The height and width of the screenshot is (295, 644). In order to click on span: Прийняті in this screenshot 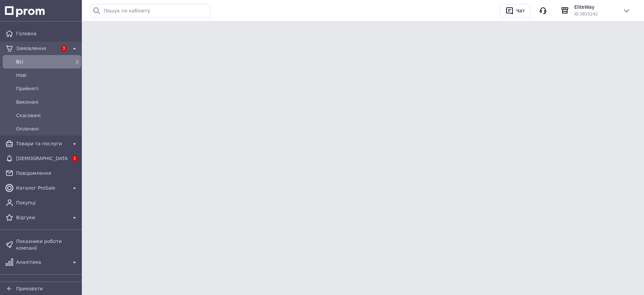, I will do `click(47, 88)`.